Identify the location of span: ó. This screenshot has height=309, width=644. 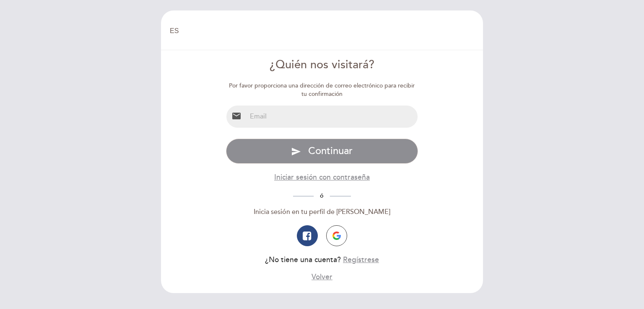
(321, 195).